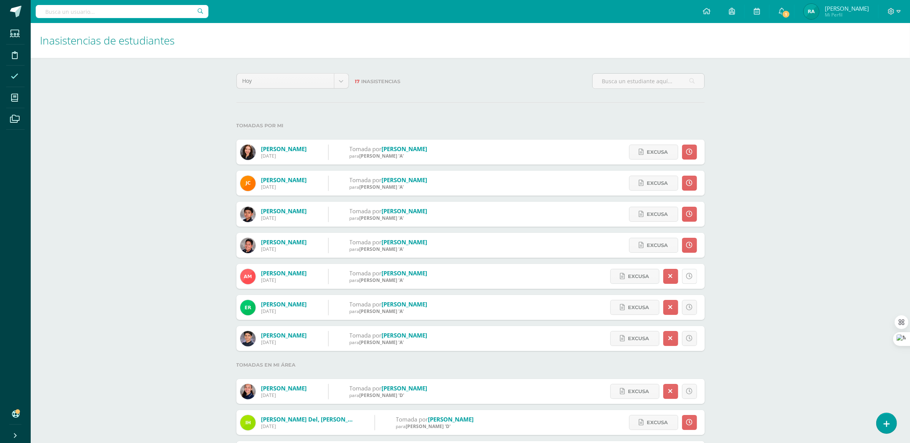 The image size is (910, 443). Describe the element at coordinates (248, 214) in the screenshot. I see `img: 4157b1ebea012e337e28b0a4cefaaf66.png` at that location.